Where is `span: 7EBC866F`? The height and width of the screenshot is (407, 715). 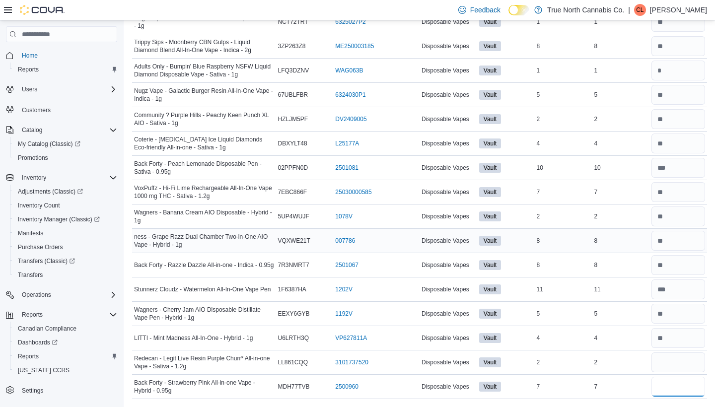
span: 7EBC866F is located at coordinates (292, 192).